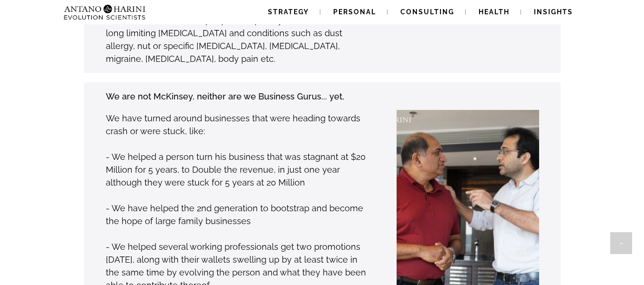  I want to click on span: Strategy, so click(289, 12).